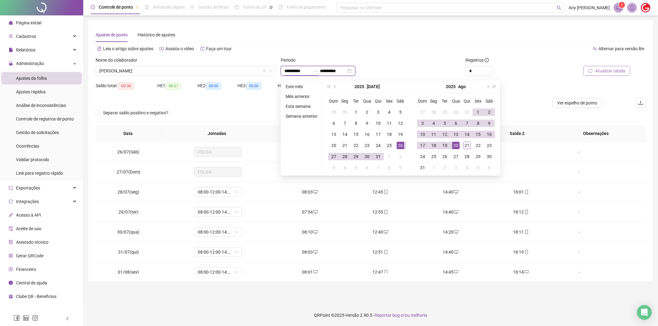 Image resolution: width=658 pixels, height=326 pixels. What do you see at coordinates (271, 7) in the screenshot?
I see `span: pushpin` at bounding box center [271, 7].